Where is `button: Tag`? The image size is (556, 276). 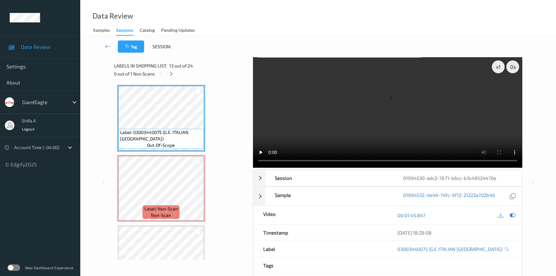 button: Tag is located at coordinates (131, 47).